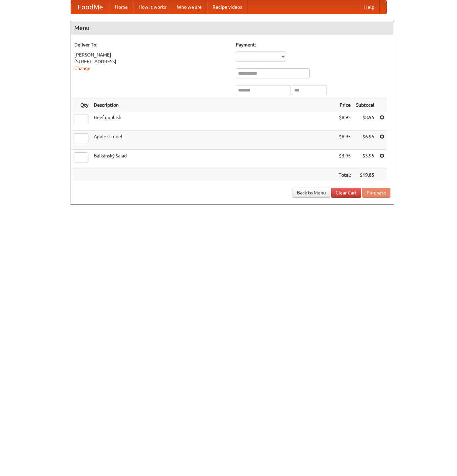 The height and width of the screenshot is (476, 457). Describe the element at coordinates (214, 159) in the screenshot. I see `td: Balkánský Salad` at that location.